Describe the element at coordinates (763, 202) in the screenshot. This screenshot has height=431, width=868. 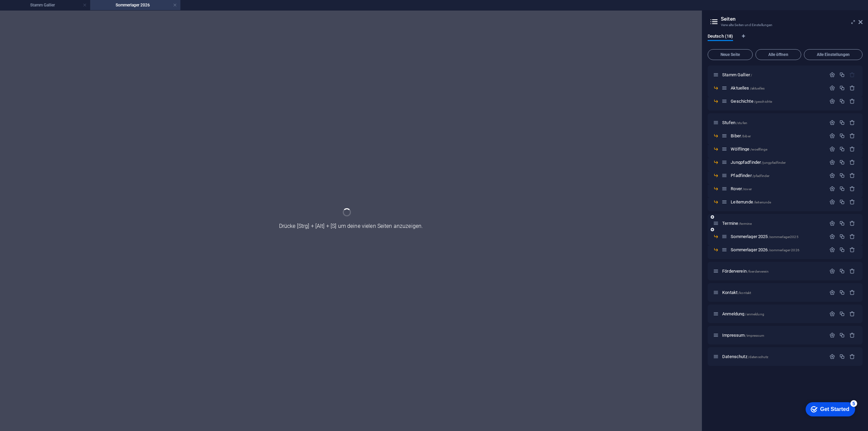
I see `span: /leiterrunde` at that location.